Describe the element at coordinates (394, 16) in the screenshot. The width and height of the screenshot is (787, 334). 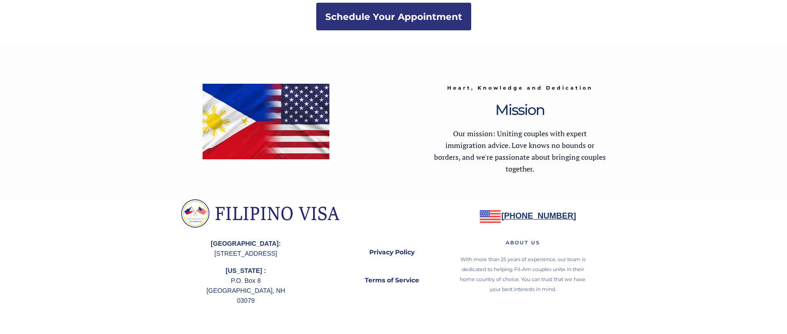
I see `a: Schedule Your Appointment` at that location.